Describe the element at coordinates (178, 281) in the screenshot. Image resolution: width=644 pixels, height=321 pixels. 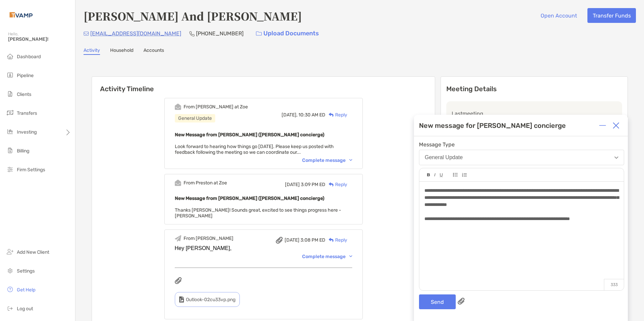
I see `img: attachments` at that location.